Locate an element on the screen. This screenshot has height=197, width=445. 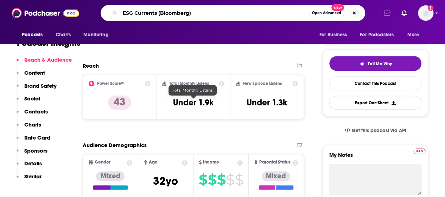
p: Reach & Audience is located at coordinates (48, 59).